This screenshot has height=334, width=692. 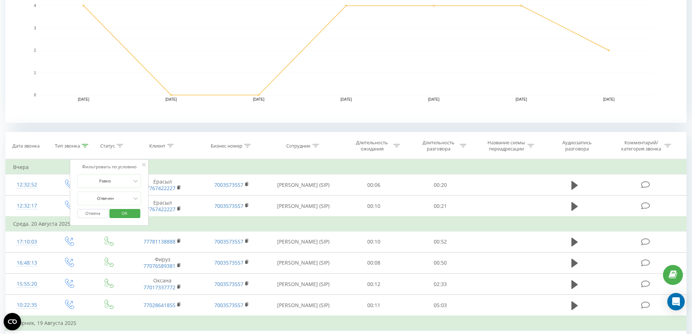 What do you see at coordinates (374, 185) in the screenshot?
I see `td: 00:06` at bounding box center [374, 185].